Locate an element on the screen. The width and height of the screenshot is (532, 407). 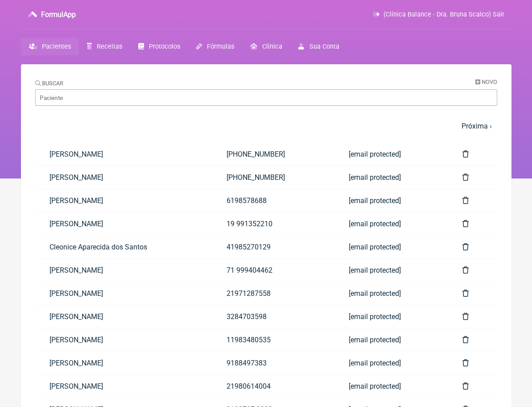
a: Fórmulas is located at coordinates (215, 46).